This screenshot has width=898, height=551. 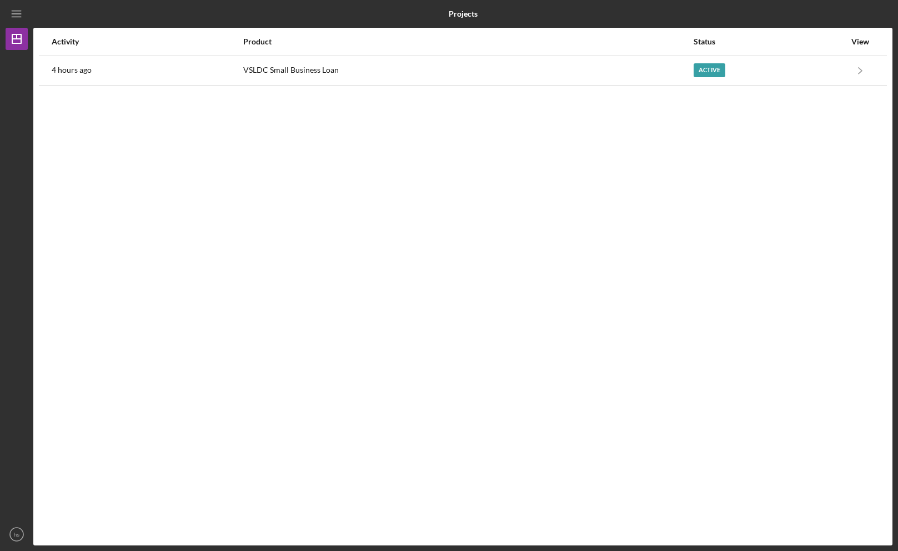 I want to click on button: hs, so click(x=17, y=534).